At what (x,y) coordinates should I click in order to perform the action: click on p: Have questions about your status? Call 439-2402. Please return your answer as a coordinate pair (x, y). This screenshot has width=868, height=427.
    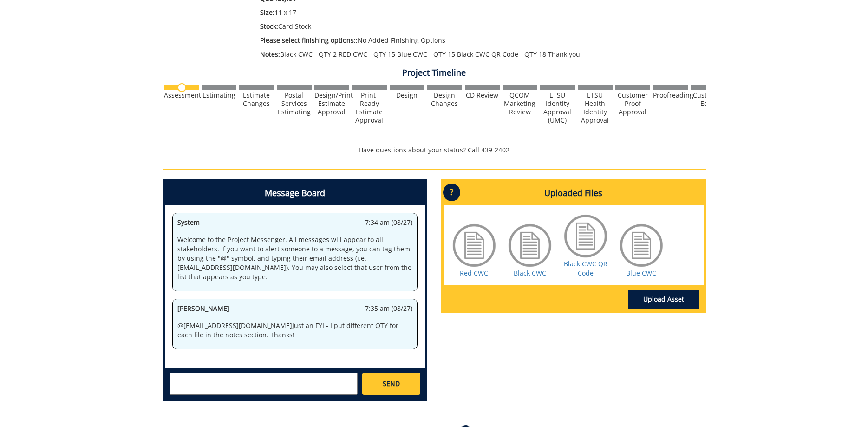
    Looking at the image, I should click on (434, 150).